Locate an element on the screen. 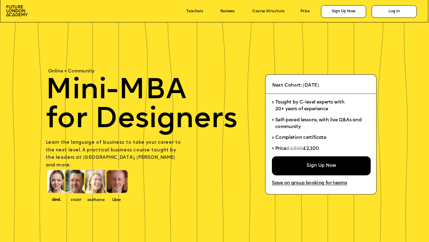  img: image-b2f1584c-cbf7-4a77-bbe0-f56ae6ee31f2.png is located at coordinates (76, 199).